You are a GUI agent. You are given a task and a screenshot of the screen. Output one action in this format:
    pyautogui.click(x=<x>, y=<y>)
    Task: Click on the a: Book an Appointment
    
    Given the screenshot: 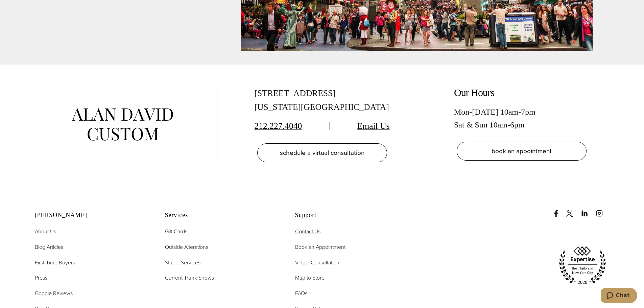 What is the action you would take?
    pyautogui.click(x=320, y=247)
    